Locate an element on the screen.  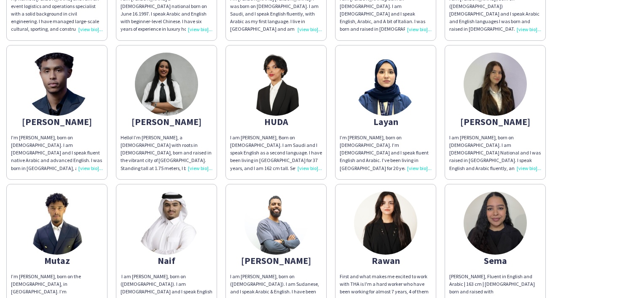
img: thumb-0c99f086-efba-4e05-a457-4246f39b963a.jpg is located at coordinates (166, 84).